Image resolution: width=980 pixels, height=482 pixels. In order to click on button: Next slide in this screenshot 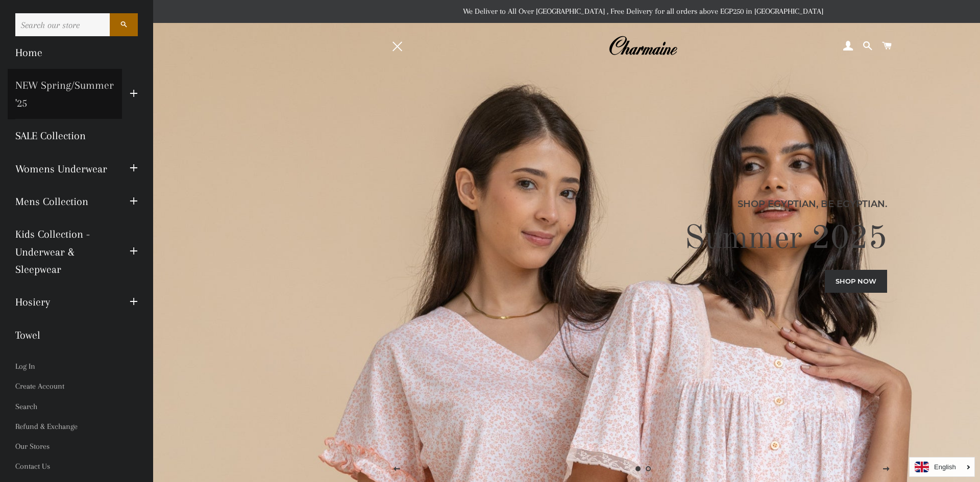, I will do `click(887, 470)`.